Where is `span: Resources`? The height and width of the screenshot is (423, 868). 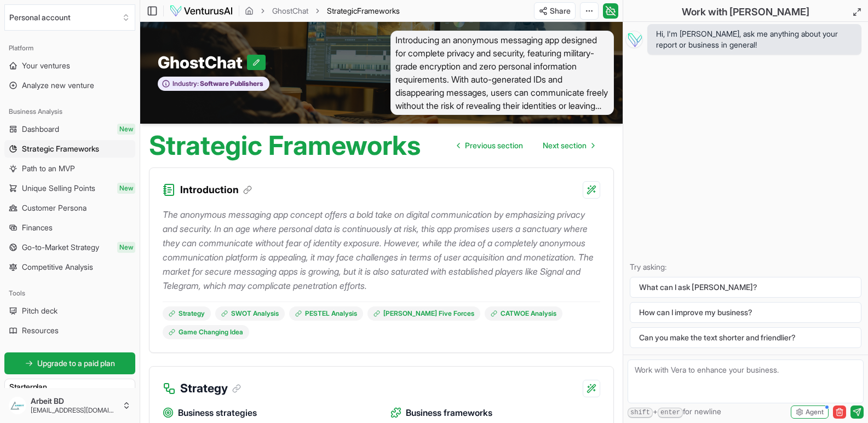 span: Resources is located at coordinates (40, 331).